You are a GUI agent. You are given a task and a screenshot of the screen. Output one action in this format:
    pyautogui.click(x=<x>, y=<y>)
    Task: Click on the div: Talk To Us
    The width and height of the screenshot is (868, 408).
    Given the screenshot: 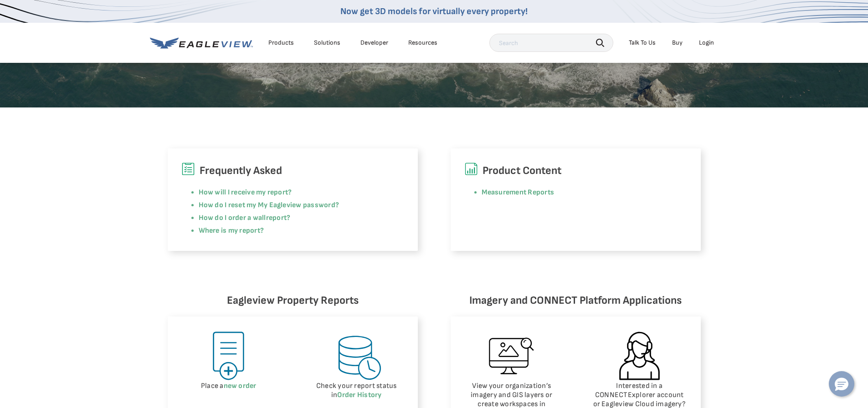 What is the action you would take?
    pyautogui.click(x=642, y=43)
    